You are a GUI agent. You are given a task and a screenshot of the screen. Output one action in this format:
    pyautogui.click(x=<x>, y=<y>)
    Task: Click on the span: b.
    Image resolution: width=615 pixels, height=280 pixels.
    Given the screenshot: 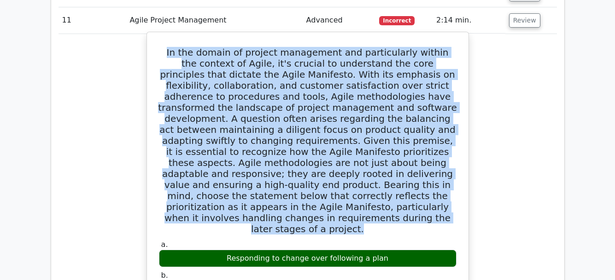 What is the action you would take?
    pyautogui.click(x=164, y=275)
    